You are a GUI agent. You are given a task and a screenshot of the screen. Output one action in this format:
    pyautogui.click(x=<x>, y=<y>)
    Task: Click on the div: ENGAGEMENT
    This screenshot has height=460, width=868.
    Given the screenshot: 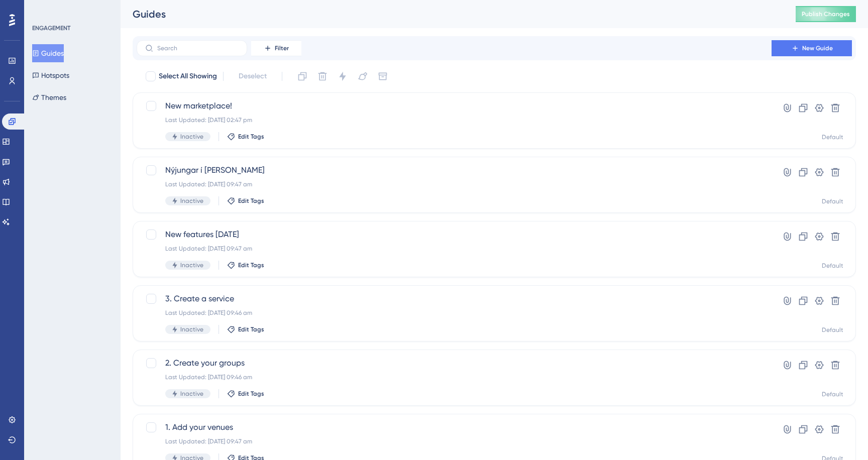 What is the action you would take?
    pyautogui.click(x=51, y=28)
    